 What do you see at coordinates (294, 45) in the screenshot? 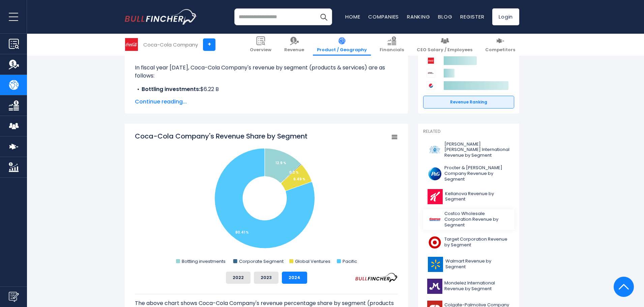
I see `a: Revenue` at bounding box center [294, 45].